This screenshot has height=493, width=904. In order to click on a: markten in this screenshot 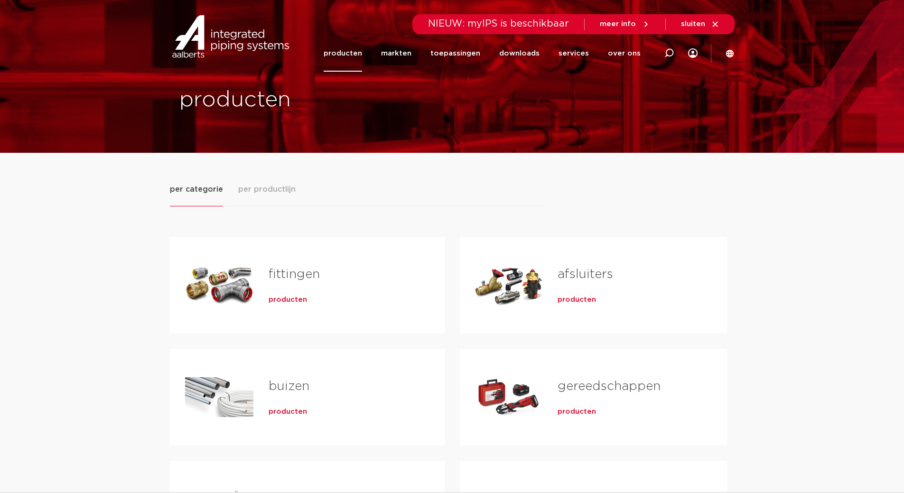, I will do `click(396, 53)`.